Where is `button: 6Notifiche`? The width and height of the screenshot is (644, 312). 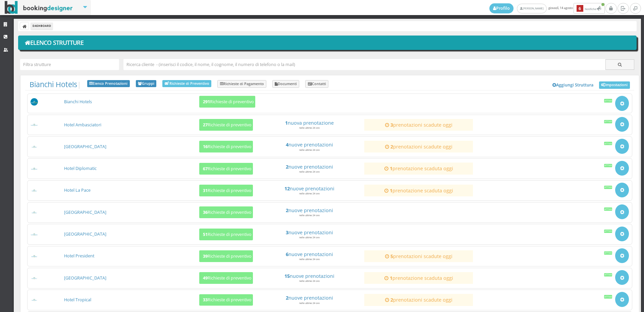
button: 6Notifiche is located at coordinates (589, 8).